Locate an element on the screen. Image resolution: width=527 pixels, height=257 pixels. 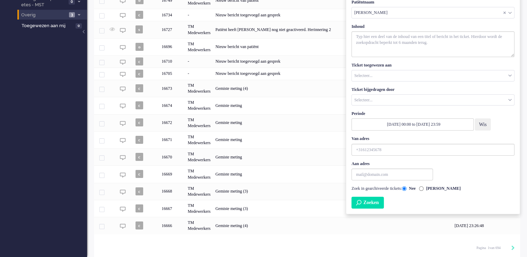
label: Inhoud is located at coordinates (358, 26).